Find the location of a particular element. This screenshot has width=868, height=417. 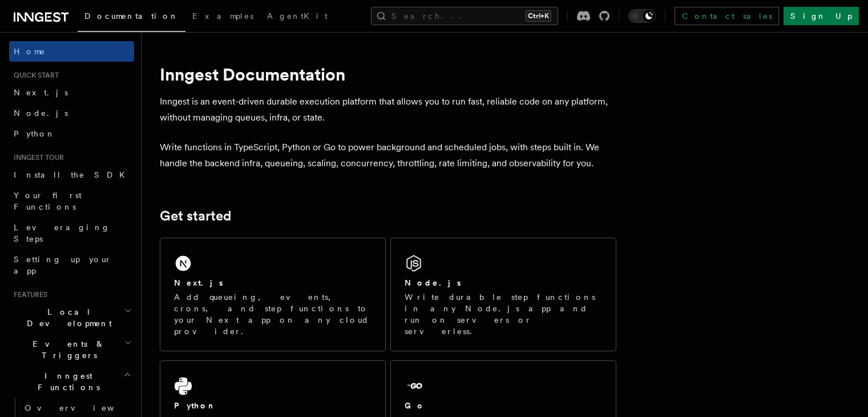

a: Your first Functions is located at coordinates (72, 201).